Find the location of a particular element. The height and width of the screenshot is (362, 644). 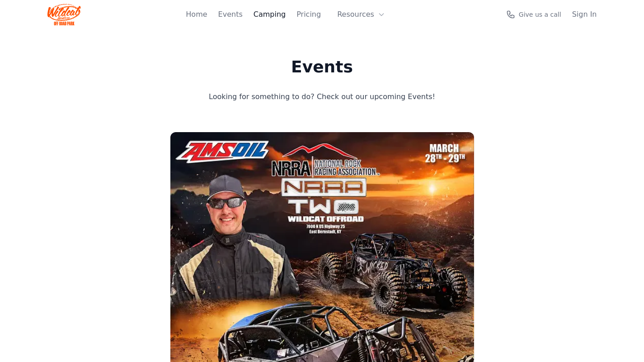

button: Resources is located at coordinates (361, 14).